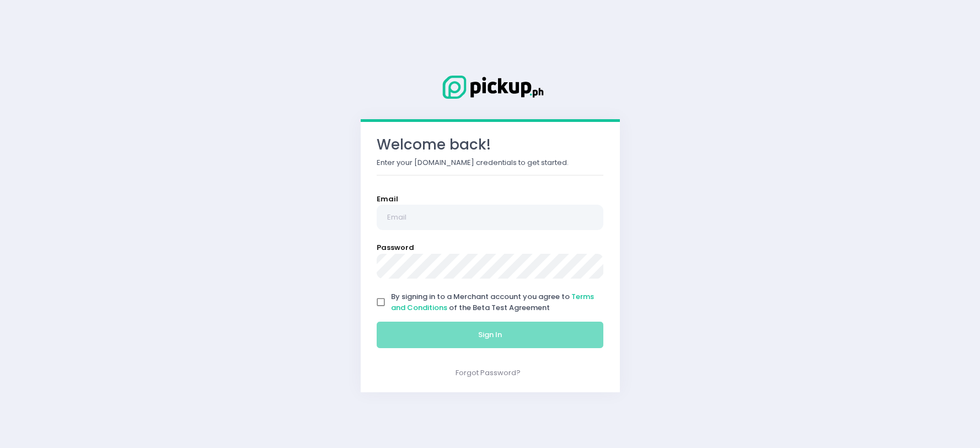  What do you see at coordinates (490, 144) in the screenshot?
I see `h3: Welcome back!` at bounding box center [490, 144].